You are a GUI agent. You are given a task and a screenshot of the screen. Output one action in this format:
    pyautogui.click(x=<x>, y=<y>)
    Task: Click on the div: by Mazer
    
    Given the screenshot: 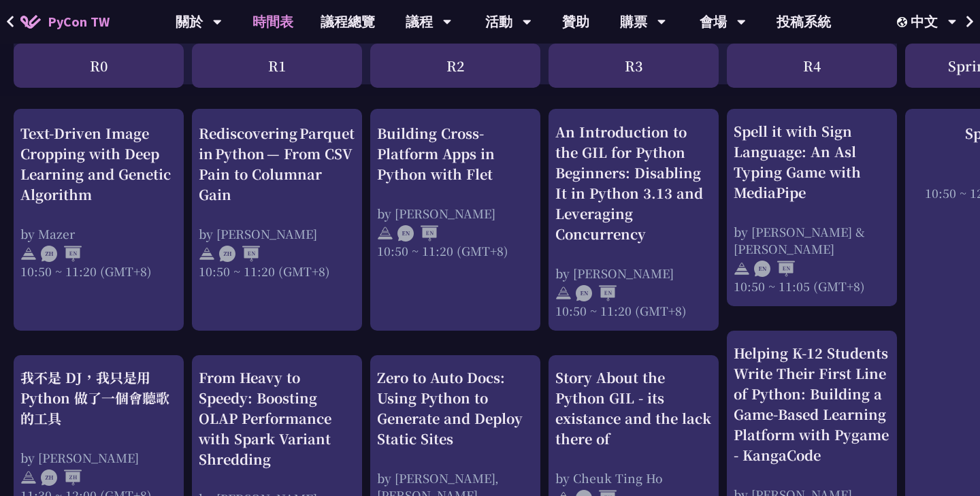 What is the action you would take?
    pyautogui.click(x=99, y=233)
    